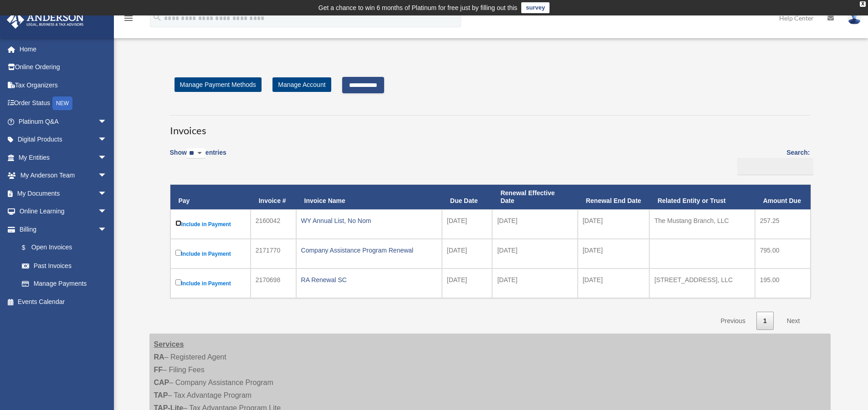 This screenshot has height=410, width=868. What do you see at coordinates (273, 283) in the screenshot?
I see `td: 2170698` at bounding box center [273, 283].